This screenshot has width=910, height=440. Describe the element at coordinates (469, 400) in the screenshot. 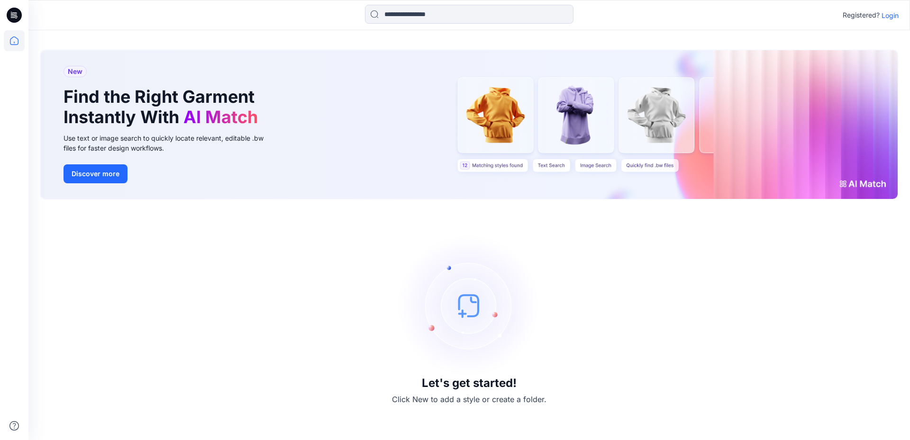

I see `p: Click New to add a style or create a folder.` at that location.